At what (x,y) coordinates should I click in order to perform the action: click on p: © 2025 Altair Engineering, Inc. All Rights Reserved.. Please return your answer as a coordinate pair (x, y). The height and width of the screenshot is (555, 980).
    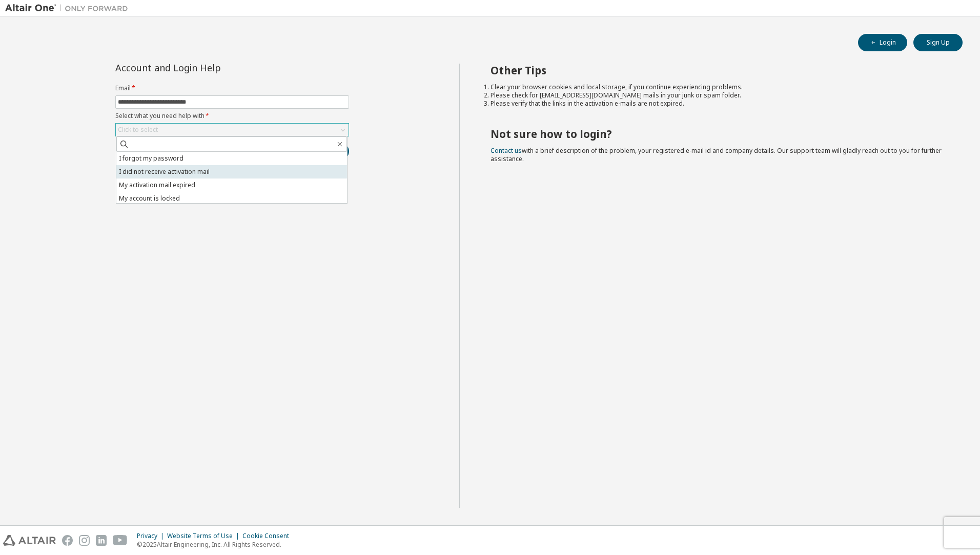
    Looking at the image, I should click on (215, 544).